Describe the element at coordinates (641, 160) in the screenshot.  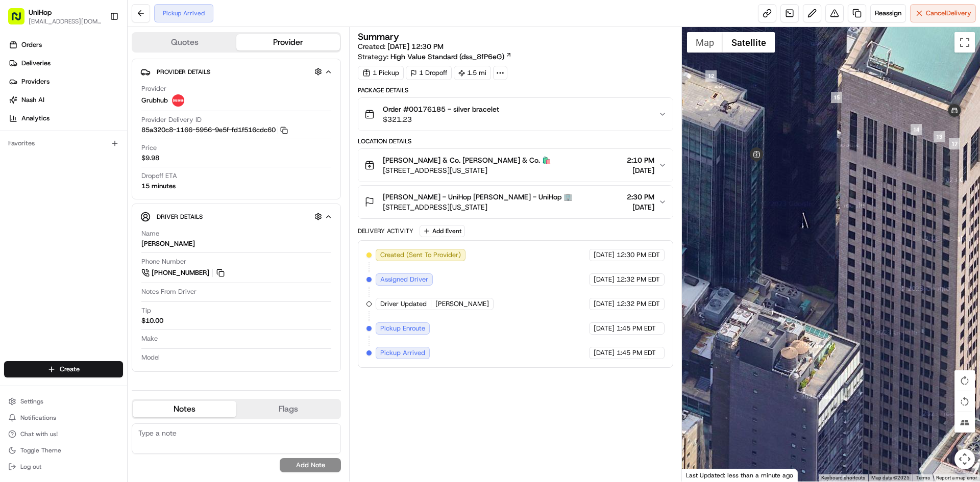
I see `span: 2:10 PM` at that location.